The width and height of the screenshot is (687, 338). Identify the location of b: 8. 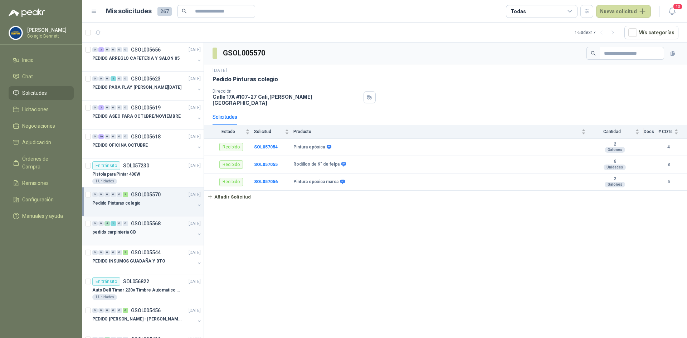
(668, 164).